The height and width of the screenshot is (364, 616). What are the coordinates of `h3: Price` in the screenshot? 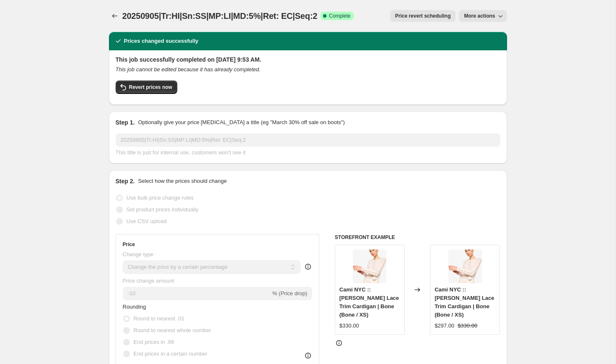 It's located at (128, 245).